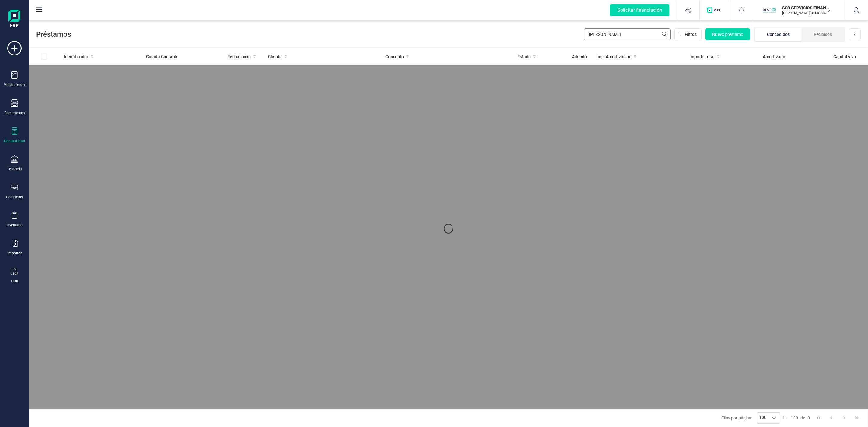 This screenshot has height=427, width=868. What do you see at coordinates (778, 34) in the screenshot?
I see `li: Concedidos` at bounding box center [778, 34].